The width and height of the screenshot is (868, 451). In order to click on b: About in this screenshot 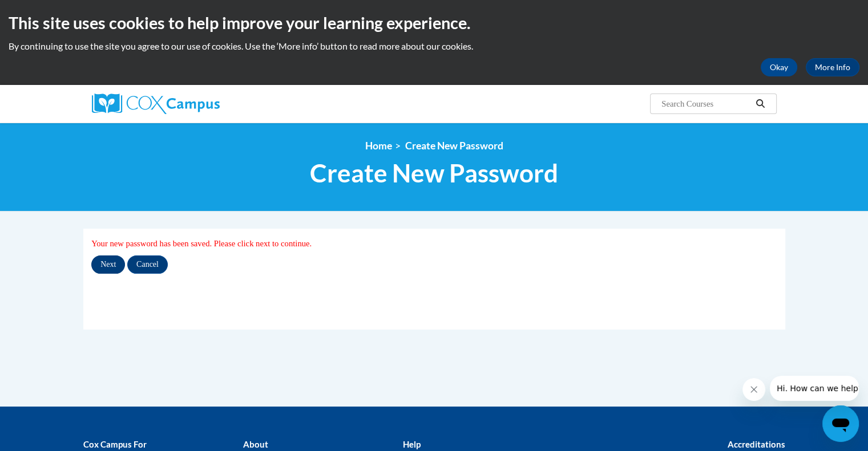, I will do `click(255, 444)`.